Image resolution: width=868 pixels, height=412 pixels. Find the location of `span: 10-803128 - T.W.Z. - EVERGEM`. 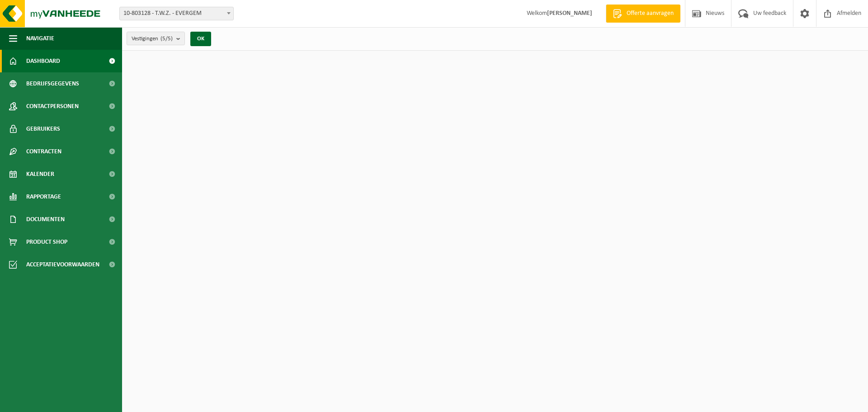

span: 10-803128 - T.W.Z. - EVERGEM is located at coordinates (176, 14).